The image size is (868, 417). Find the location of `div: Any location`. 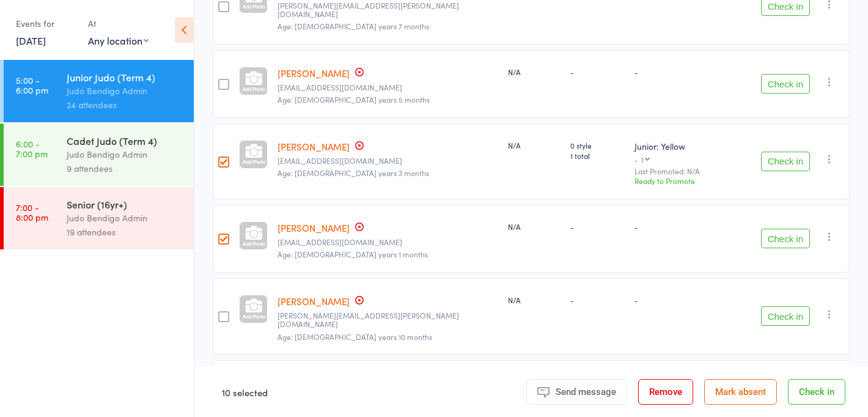

div: Any location is located at coordinates (118, 40).